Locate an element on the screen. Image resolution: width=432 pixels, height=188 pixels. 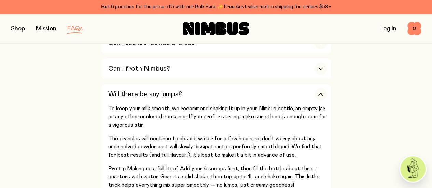
a: Mission is located at coordinates (46, 29).